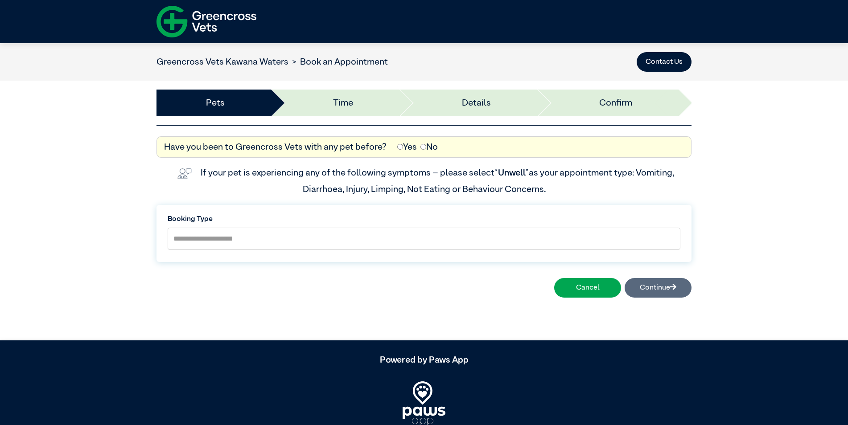  What do you see at coordinates (400, 147) in the screenshot?
I see `input: Yes` at bounding box center [400, 147].